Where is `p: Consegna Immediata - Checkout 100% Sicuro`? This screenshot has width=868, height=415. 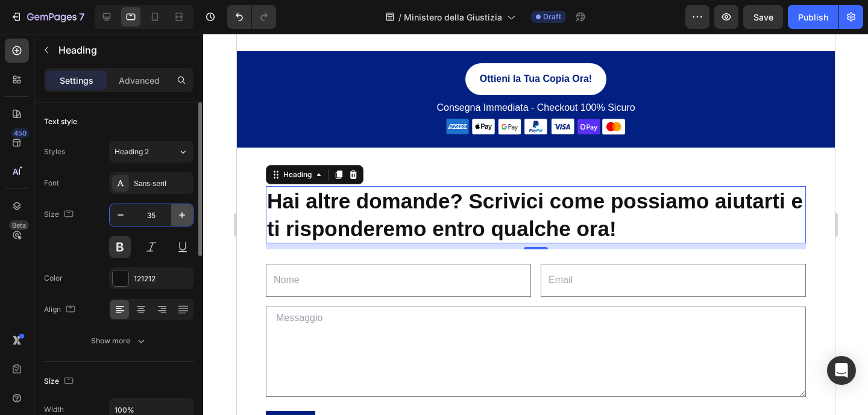 p: Consegna Immediata - Checkout 100% Sicuro is located at coordinates (299, 74).